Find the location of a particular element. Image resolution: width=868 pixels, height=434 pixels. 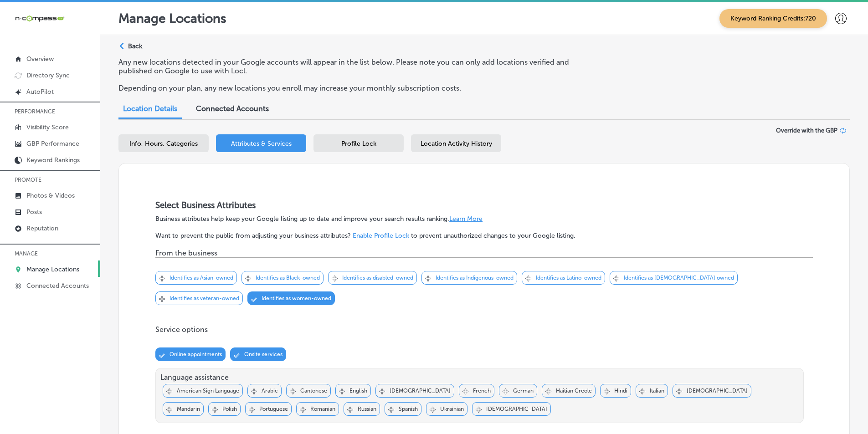

p: Hindi is located at coordinates (620, 390).